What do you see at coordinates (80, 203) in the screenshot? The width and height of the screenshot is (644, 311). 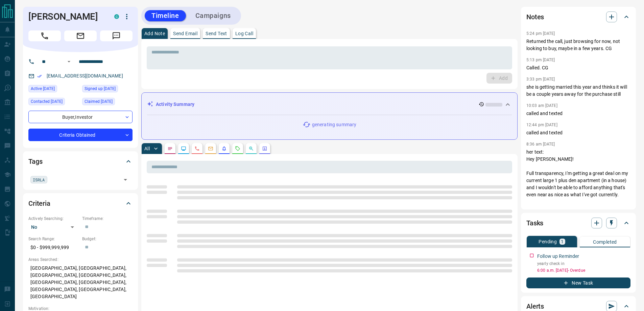 I see `div: Criteria` at bounding box center [80, 203].